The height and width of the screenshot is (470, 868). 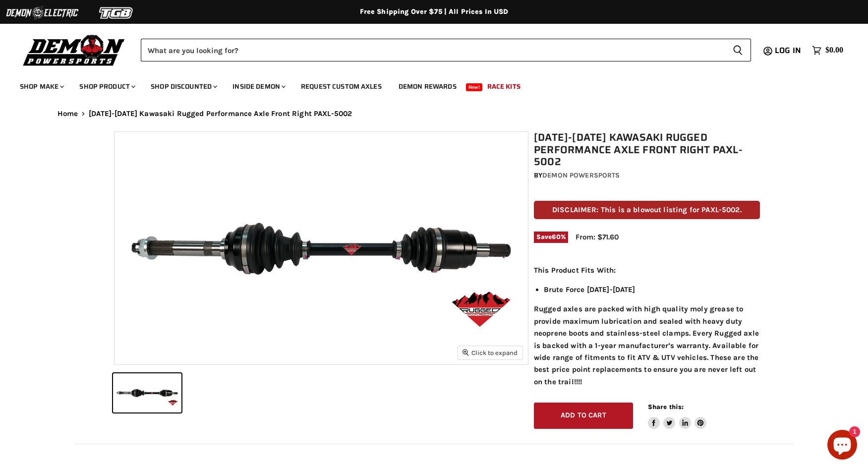 What do you see at coordinates (42, 12) in the screenshot?
I see `img: Demon Electric Logo 2` at bounding box center [42, 12].